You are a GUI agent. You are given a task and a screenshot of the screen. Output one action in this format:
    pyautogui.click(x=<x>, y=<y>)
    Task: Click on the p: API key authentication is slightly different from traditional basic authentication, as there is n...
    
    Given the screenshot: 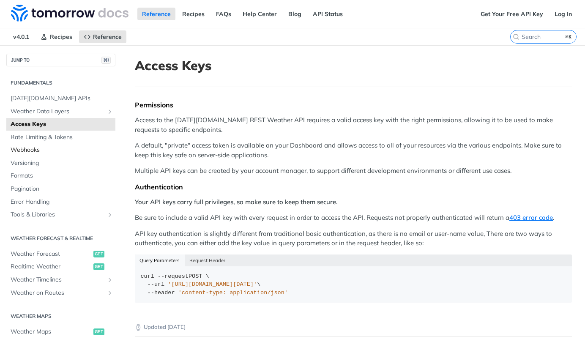 What is the action you would take?
    pyautogui.click(x=353, y=238)
    